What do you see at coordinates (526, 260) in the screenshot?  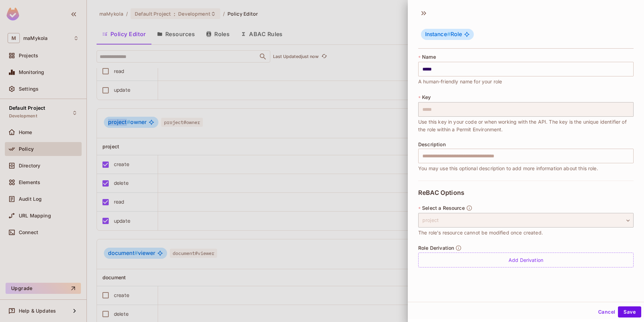 I see `div: Add Derivation` at bounding box center [526, 260].